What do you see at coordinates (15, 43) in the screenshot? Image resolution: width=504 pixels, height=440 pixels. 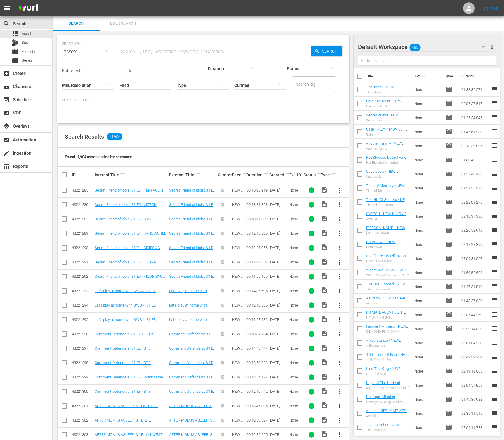 I see `div: Bits` at bounding box center [15, 43].